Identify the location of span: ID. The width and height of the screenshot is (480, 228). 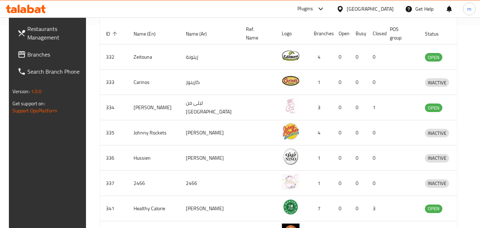
(113, 34).